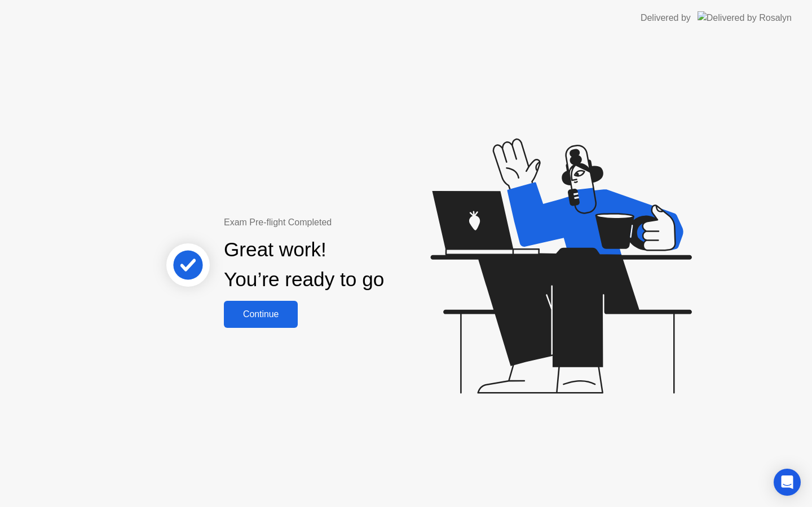 Image resolution: width=812 pixels, height=507 pixels. I want to click on div: Delivered by, so click(665, 18).